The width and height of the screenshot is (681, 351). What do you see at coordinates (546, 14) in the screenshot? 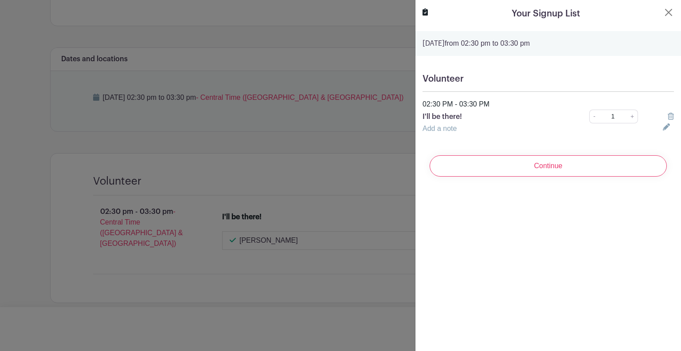
I see `h5: Your Signup List` at bounding box center [546, 14].